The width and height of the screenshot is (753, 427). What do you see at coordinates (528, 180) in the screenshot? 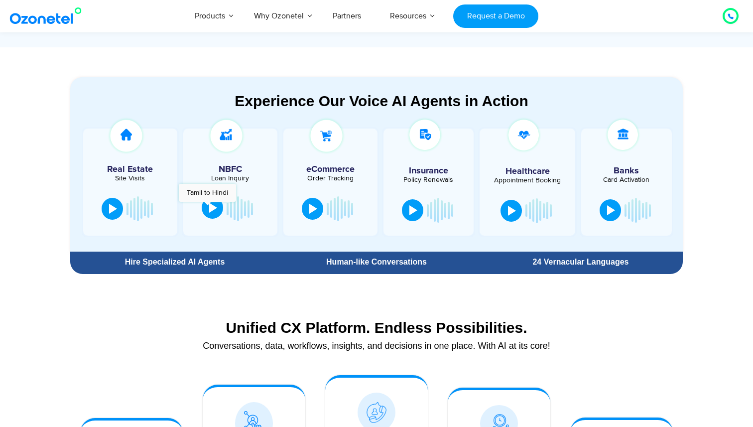
I see `div: Appointment Booking` at bounding box center [528, 180].